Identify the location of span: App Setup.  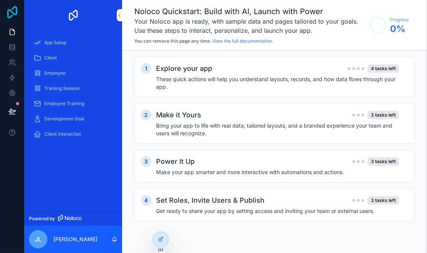
(55, 43).